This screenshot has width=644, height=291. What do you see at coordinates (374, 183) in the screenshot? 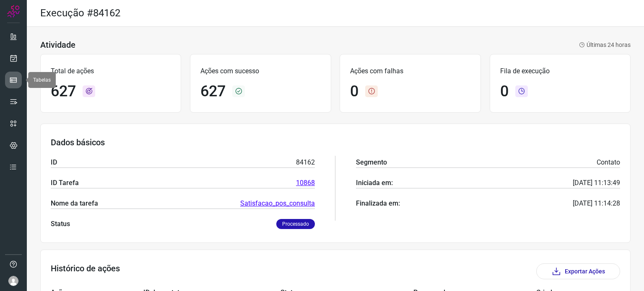
I see `p: Iniciada em:` at bounding box center [374, 183].